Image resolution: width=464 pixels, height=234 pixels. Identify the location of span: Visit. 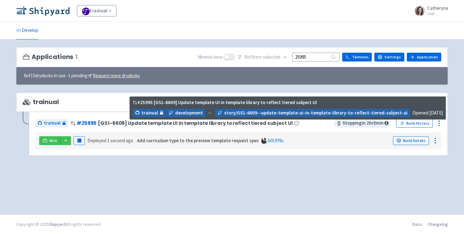
(53, 141).